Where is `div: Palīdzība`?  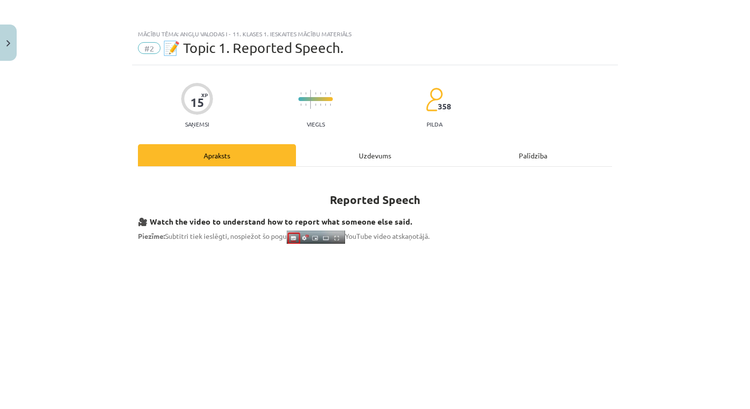 div: Palīdzība is located at coordinates (533, 155).